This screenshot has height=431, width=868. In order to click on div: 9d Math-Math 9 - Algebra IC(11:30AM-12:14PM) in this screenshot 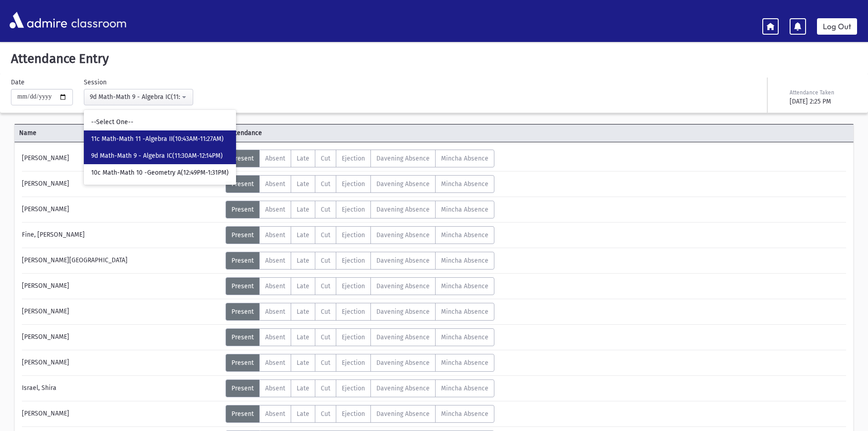, I will do `click(135, 97)`.